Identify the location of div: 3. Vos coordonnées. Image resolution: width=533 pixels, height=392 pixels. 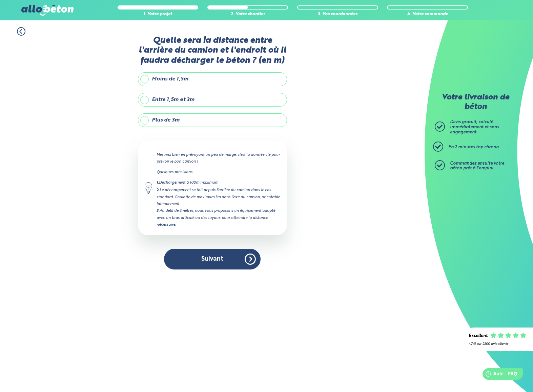
(338, 14).